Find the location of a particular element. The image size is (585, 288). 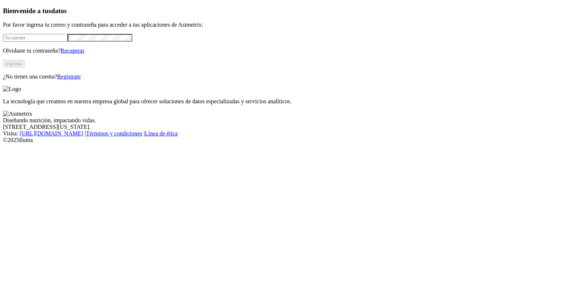

div: Visita : | | is located at coordinates (292, 134).